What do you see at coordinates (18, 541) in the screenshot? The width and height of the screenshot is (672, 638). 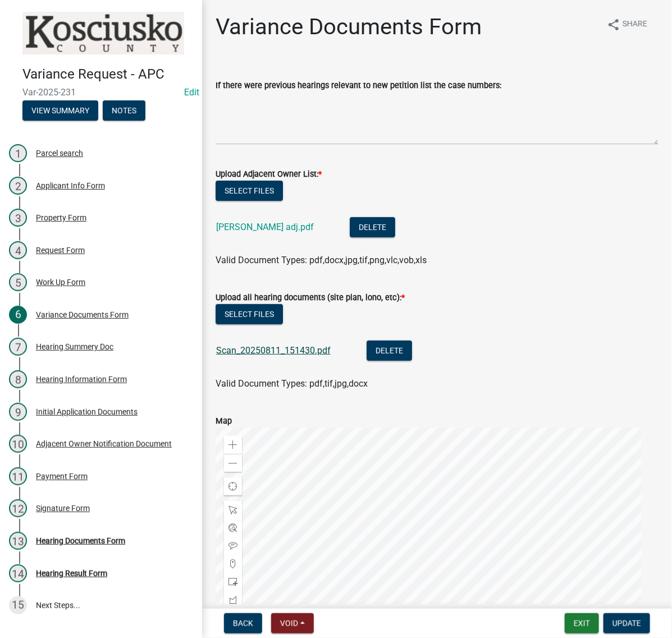 I see `div: 13` at bounding box center [18, 541].